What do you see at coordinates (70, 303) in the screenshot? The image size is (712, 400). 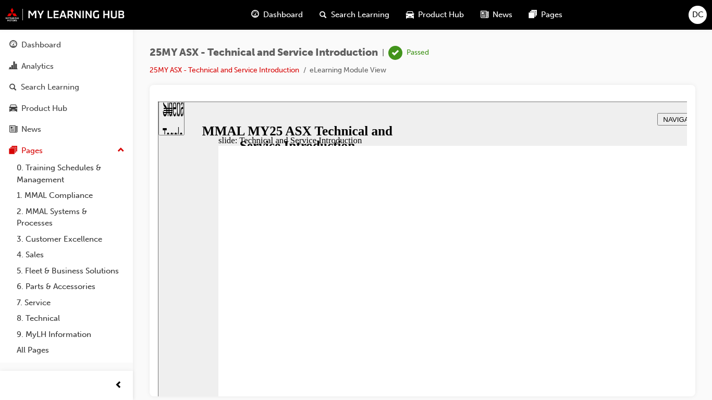 I see `a: 7. Service` at bounding box center [70, 303].